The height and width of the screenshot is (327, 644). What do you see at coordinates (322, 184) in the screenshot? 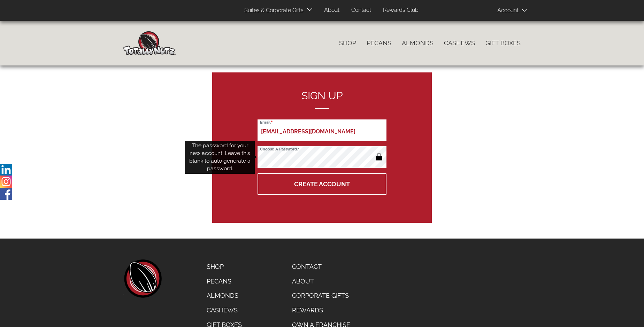
I see `button: Create Account` at bounding box center [322, 184].